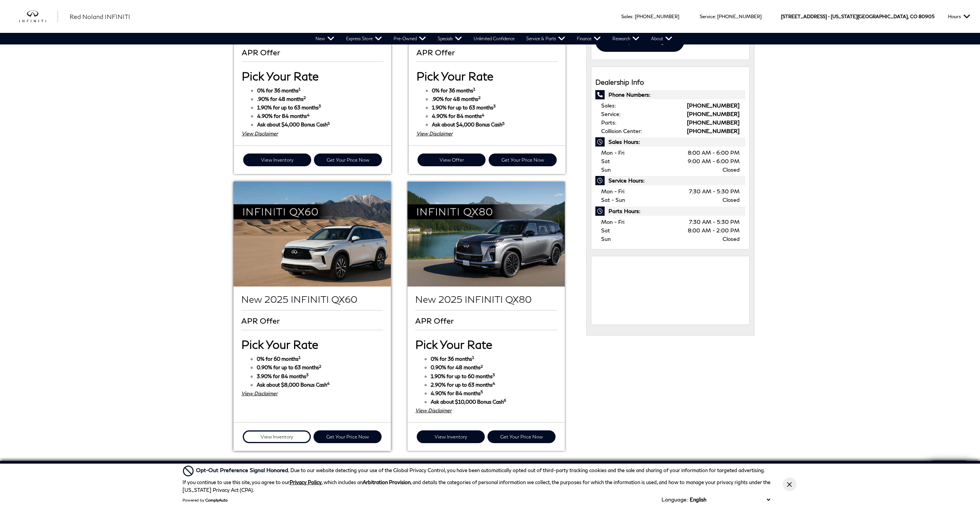  Describe the element at coordinates (614, 200) in the screenshot. I see `span: Sat - Sun` at that location.